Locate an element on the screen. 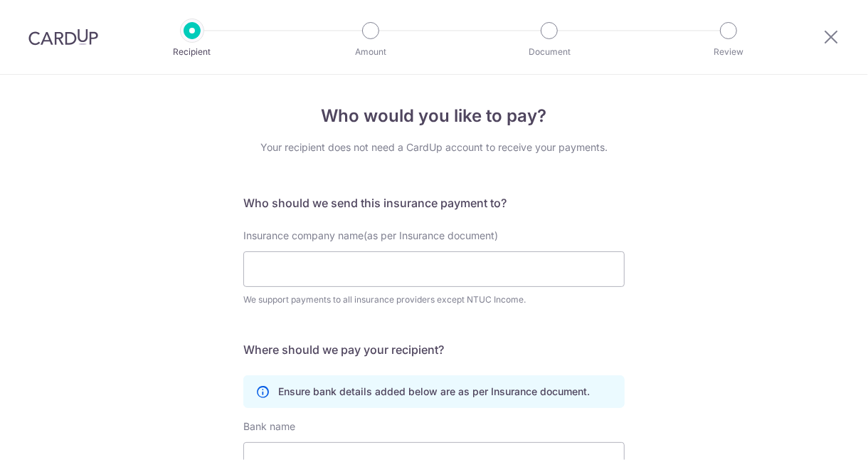 The image size is (868, 460). h4: Who would you like to pay? is located at coordinates (434, 116).